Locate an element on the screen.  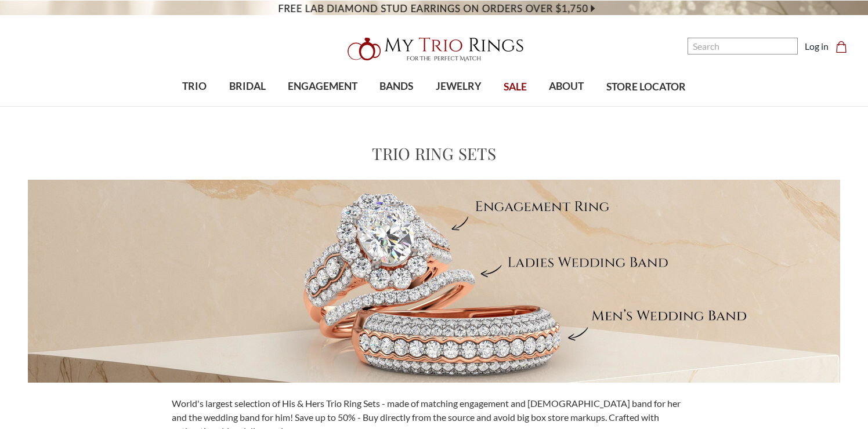
h1: Trio Ring Sets is located at coordinates (434, 154).